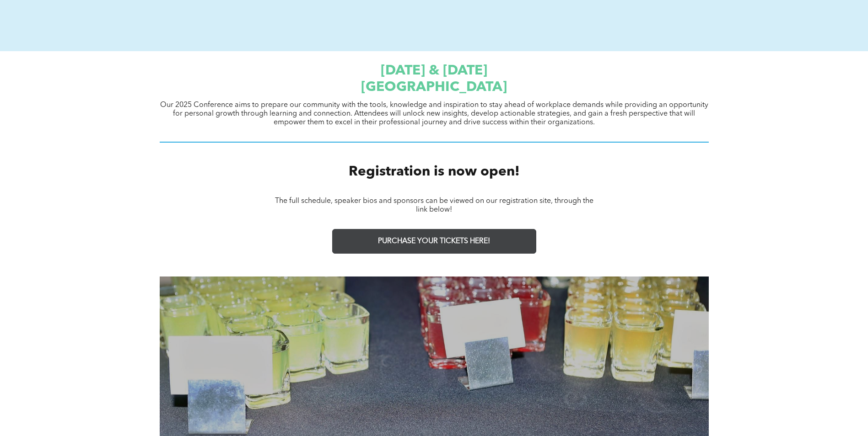 The width and height of the screenshot is (868, 436). Describe the element at coordinates (434, 242) in the screenshot. I see `a: PURCHASE YOUR TICKETS HERE!` at that location.